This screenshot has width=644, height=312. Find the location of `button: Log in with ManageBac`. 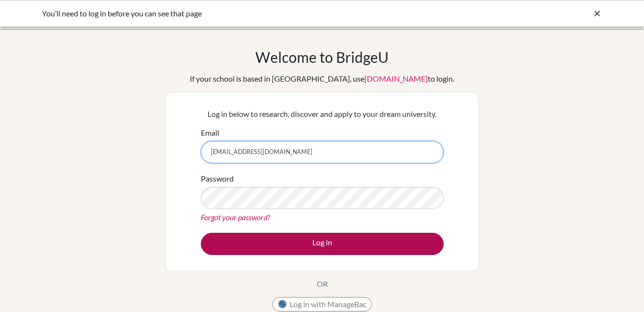

button: Log in with ManageBac is located at coordinates (322, 304).